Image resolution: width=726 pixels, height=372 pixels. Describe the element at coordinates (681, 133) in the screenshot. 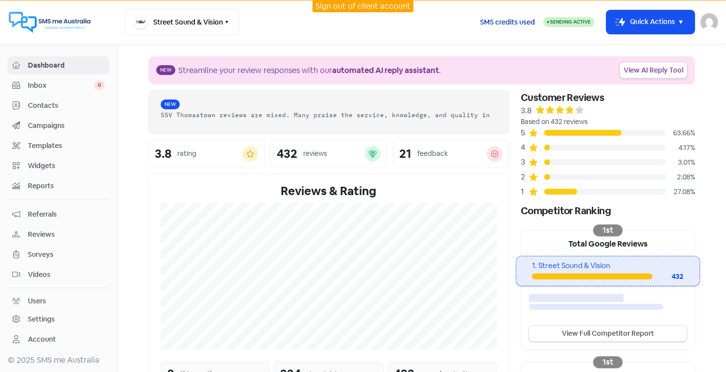

I see `div: 63.66%` at that location.